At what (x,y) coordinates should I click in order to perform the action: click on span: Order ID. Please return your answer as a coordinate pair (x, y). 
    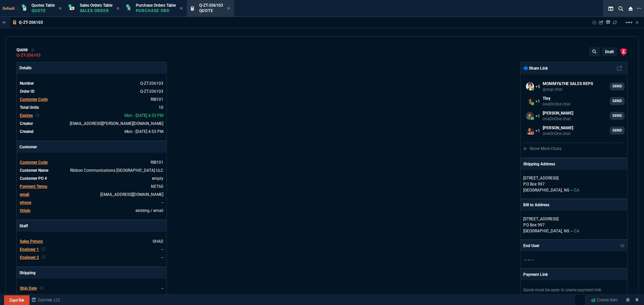
    Looking at the image, I should click on (27, 91).